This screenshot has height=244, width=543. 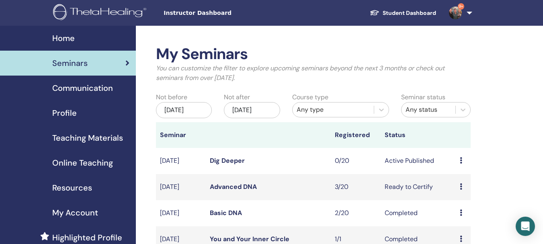 I want to click on span: Seminars, so click(x=70, y=63).